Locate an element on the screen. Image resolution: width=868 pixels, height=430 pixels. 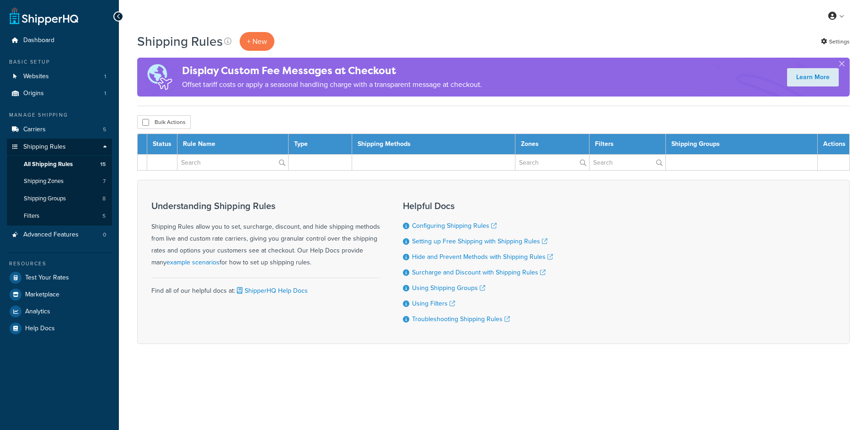
li: Help Docs is located at coordinates (59, 328).